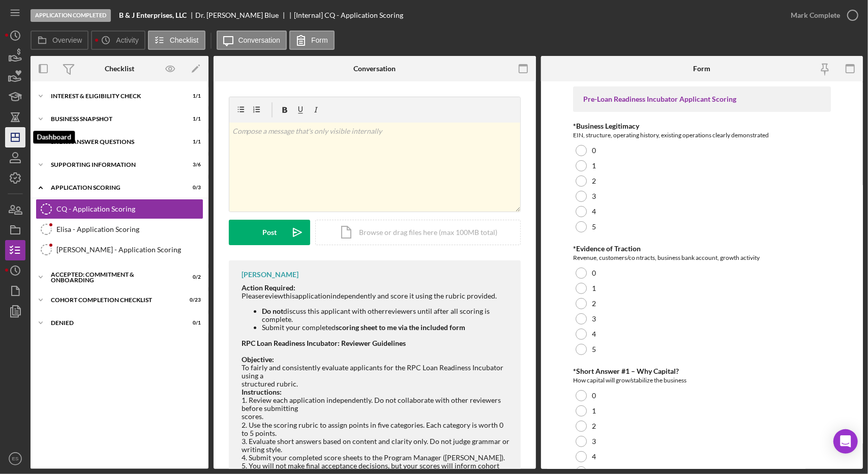  Describe the element at coordinates (129, 209) in the screenshot. I see `div: CQ - Application Scoring` at that location.